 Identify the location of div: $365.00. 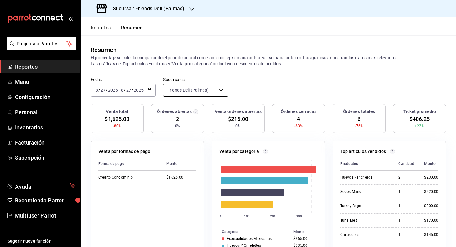
(304, 239).